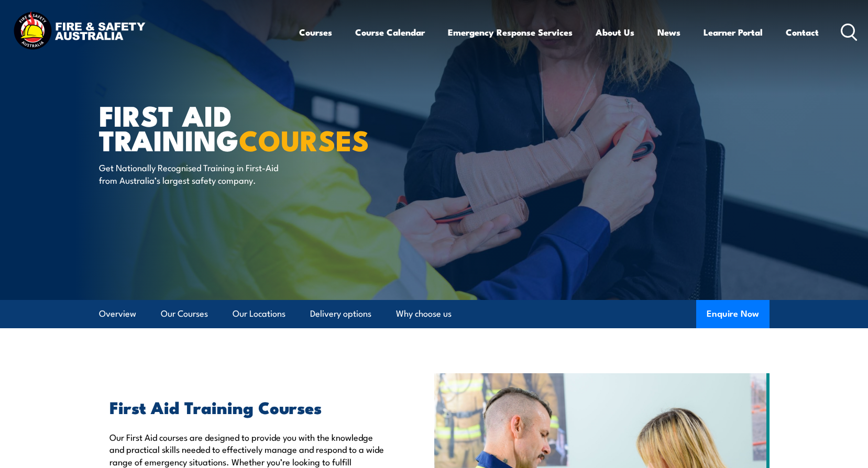  What do you see at coordinates (247, 406) in the screenshot?
I see `h2: First Aid Training Courses` at bounding box center [247, 406].